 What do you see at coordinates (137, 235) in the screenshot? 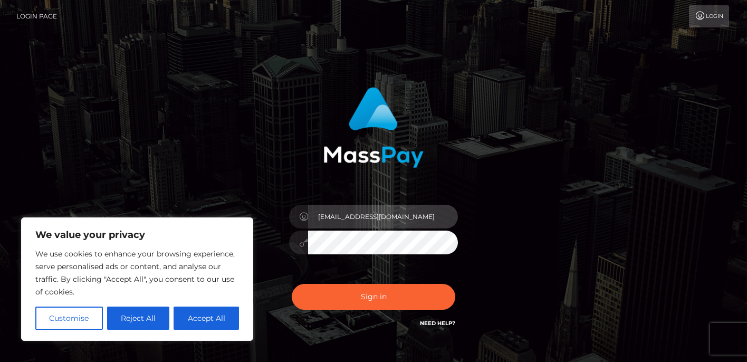
I see `p: We value your privacy` at bounding box center [137, 235].